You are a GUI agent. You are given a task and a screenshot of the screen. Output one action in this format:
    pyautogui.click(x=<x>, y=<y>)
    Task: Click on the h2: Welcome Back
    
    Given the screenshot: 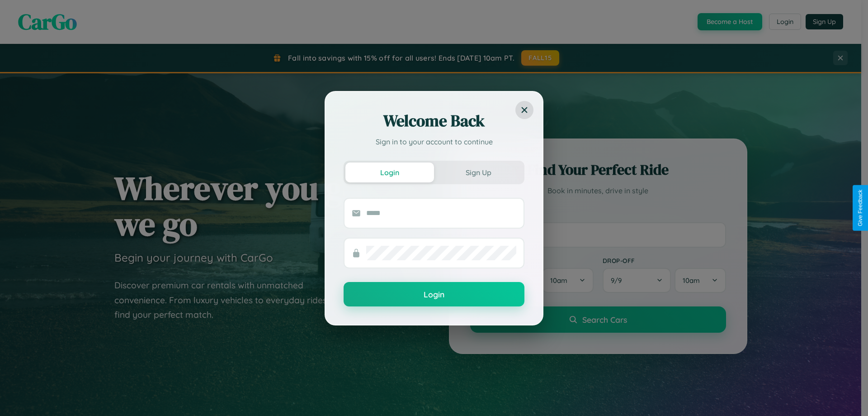 What is the action you would take?
    pyautogui.click(x=434, y=121)
    